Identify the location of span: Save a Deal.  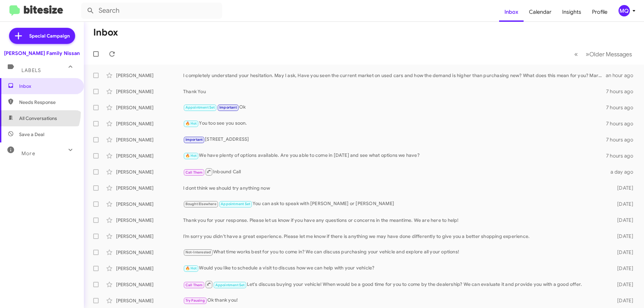
(32, 135).